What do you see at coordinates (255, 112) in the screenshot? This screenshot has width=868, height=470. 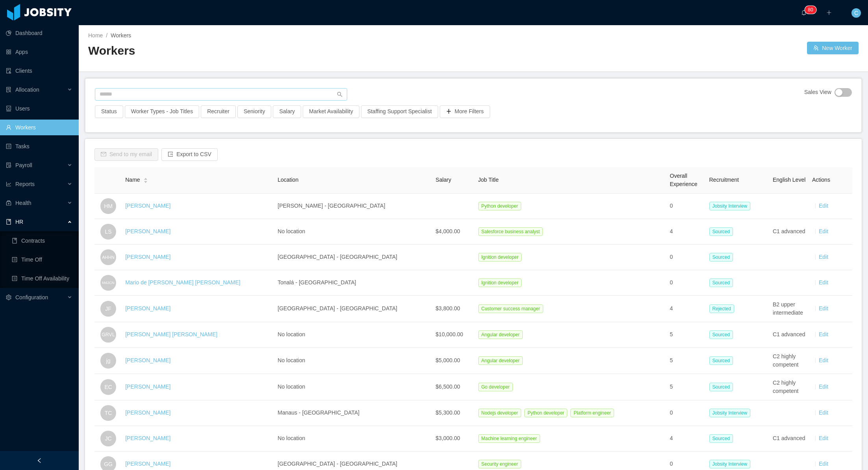 I see `button: Seniority` at bounding box center [255, 112].